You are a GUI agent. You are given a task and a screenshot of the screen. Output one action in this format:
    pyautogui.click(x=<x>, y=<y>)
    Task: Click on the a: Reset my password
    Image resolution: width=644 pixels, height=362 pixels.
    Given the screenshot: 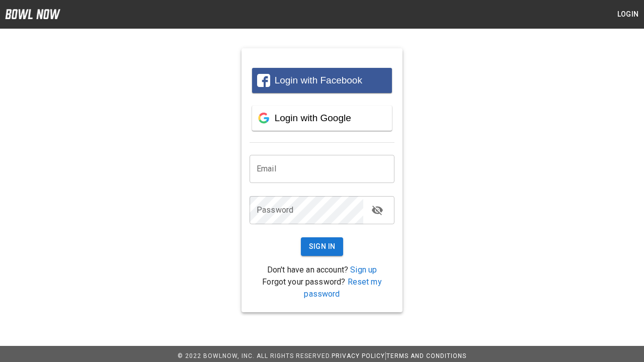 What is the action you would take?
    pyautogui.click(x=342, y=288)
    